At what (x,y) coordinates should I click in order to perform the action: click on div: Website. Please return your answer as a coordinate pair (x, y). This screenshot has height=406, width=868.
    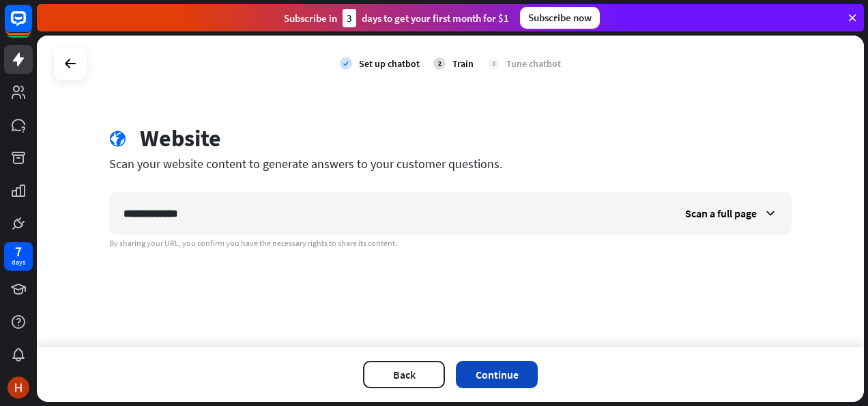
    Looking at the image, I should click on (180, 138).